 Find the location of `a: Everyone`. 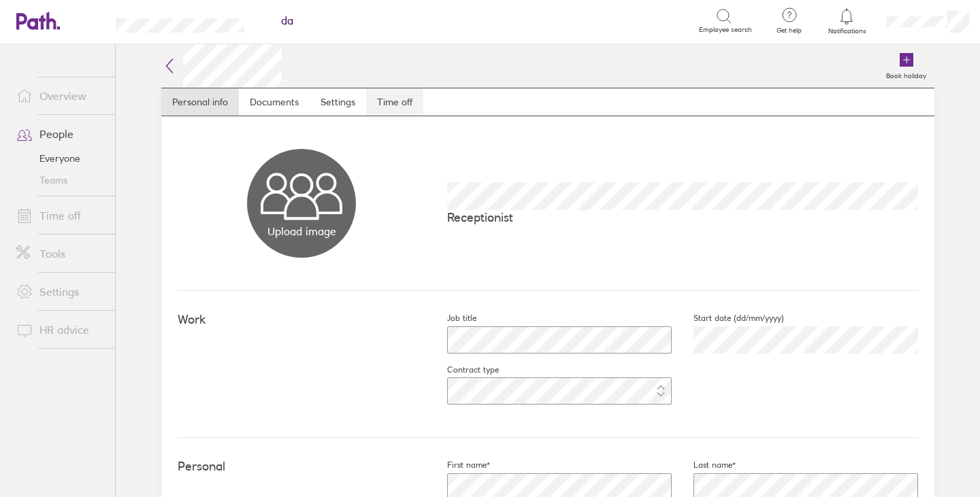

a: Everyone is located at coordinates (60, 158).